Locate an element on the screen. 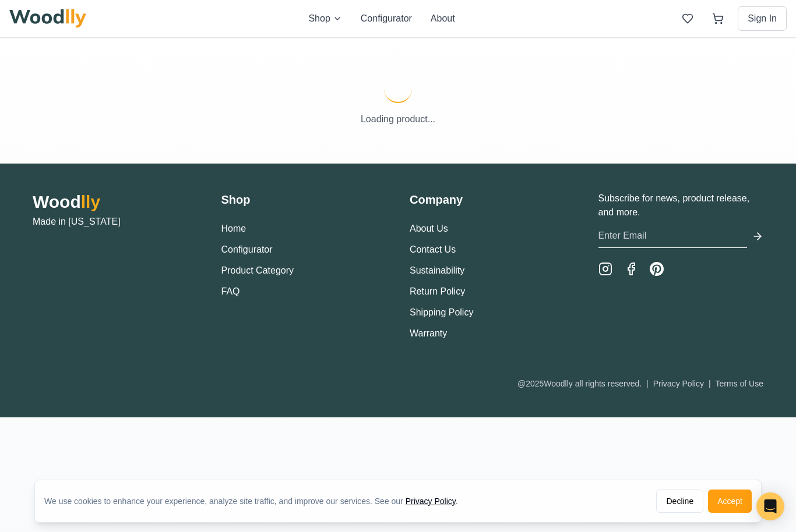 This screenshot has height=532, width=796. a: Warranty is located at coordinates (428, 333).